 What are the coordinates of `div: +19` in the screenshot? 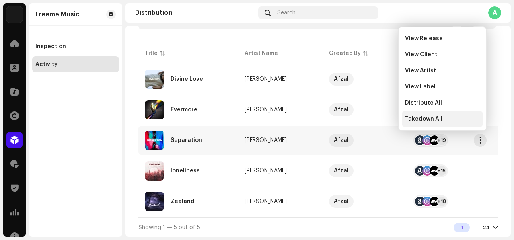 It's located at (442, 140).